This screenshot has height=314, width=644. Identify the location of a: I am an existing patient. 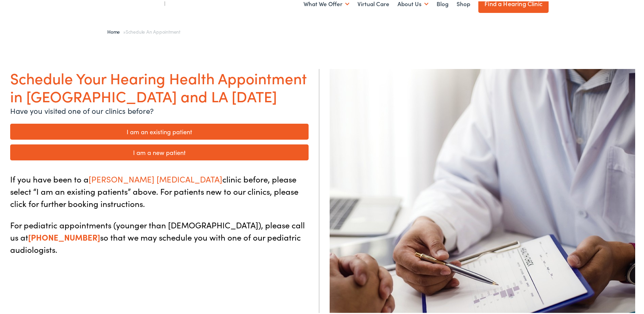
(160, 130).